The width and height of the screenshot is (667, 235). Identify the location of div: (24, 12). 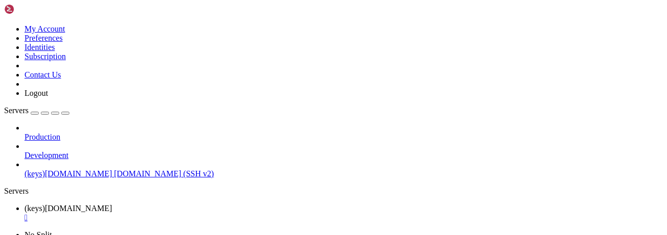
(109, 112).